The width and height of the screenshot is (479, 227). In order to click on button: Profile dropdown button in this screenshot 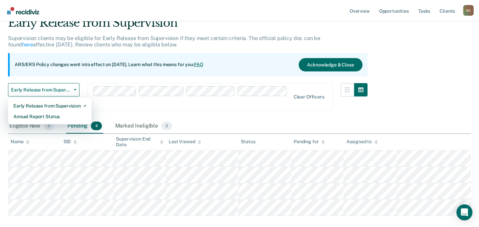, I will do `click(468, 10)`.